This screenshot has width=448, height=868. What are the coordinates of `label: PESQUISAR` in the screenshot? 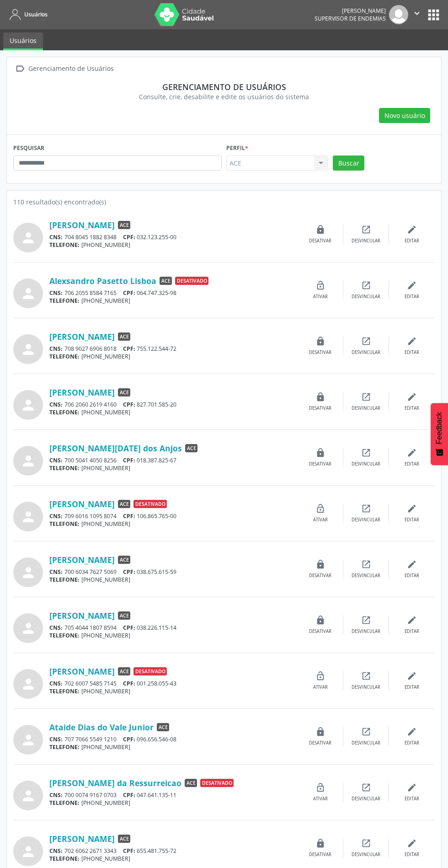 It's located at (29, 148).